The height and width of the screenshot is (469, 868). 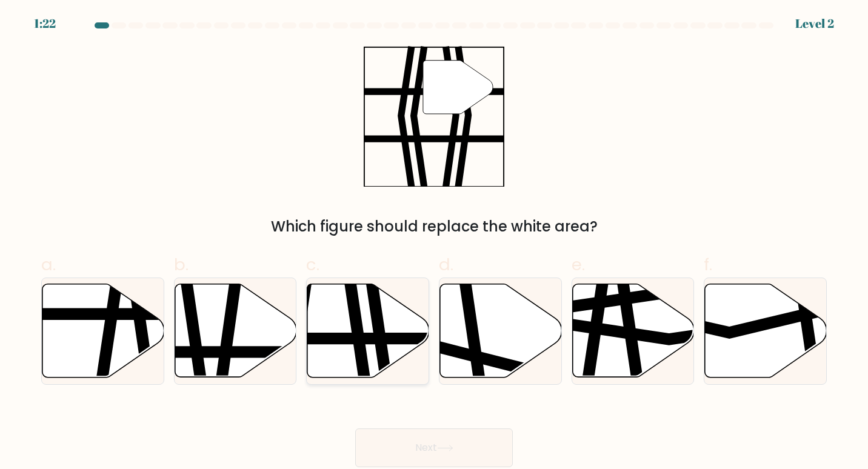 What do you see at coordinates (578, 264) in the screenshot?
I see `span: e.` at bounding box center [578, 264].